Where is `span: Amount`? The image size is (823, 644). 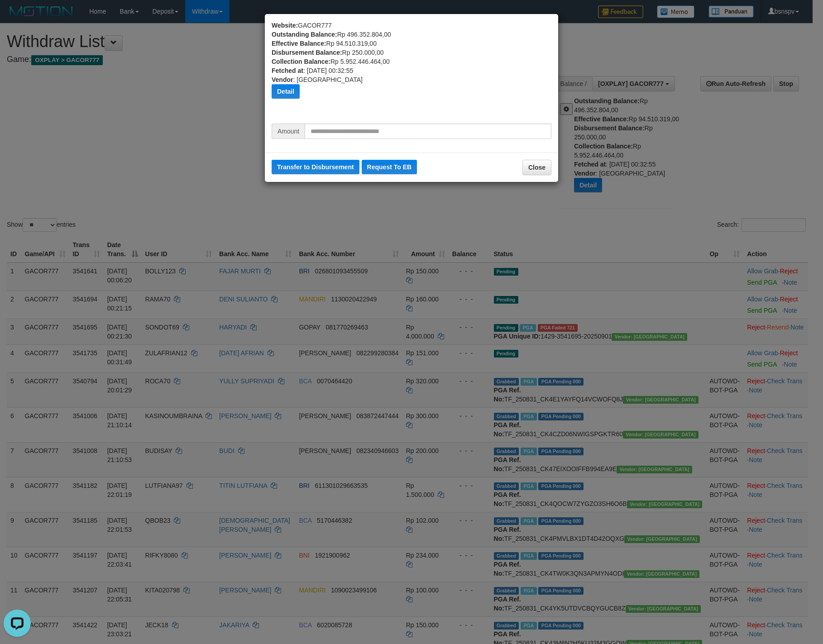 span: Amount is located at coordinates (288, 132).